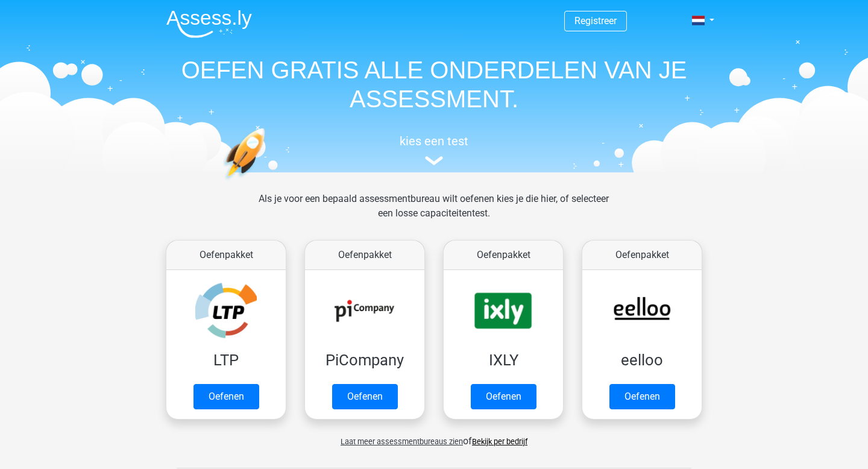 Image resolution: width=868 pixels, height=469 pixels. What do you see at coordinates (596, 20) in the screenshot?
I see `a: Registreer` at bounding box center [596, 20].